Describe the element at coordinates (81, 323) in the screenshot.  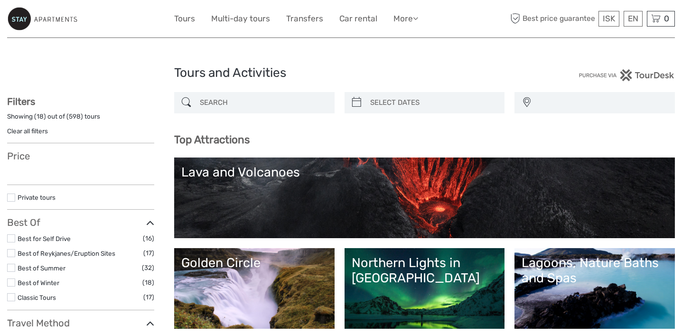
I see `h3: Travel Method` at that location.